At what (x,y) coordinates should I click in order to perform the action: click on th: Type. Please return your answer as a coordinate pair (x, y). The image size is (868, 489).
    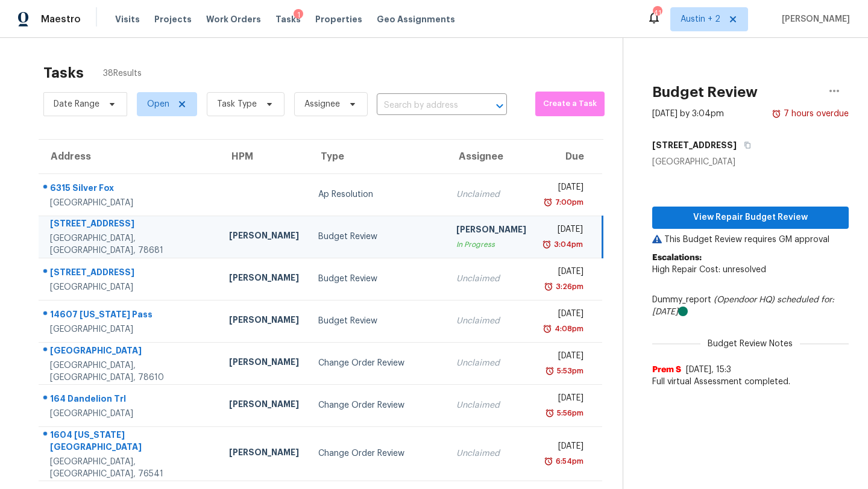
    Looking at the image, I should click on (377, 157).